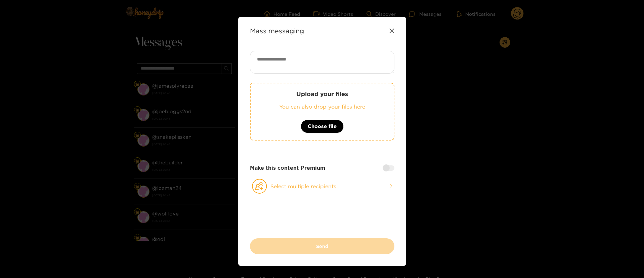 The width and height of the screenshot is (644, 278). Describe the element at coordinates (288, 168) in the screenshot. I see `strong: Make this content Premium` at that location.